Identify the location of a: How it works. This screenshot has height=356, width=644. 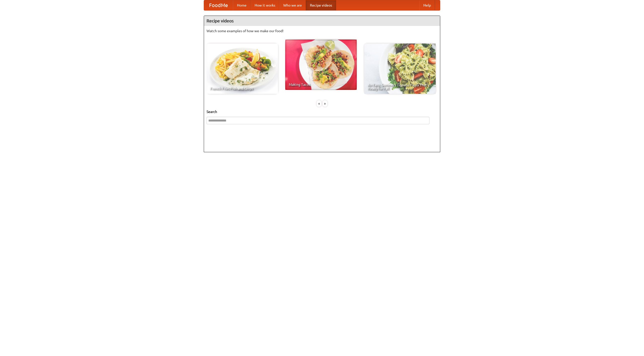
(265, 6).